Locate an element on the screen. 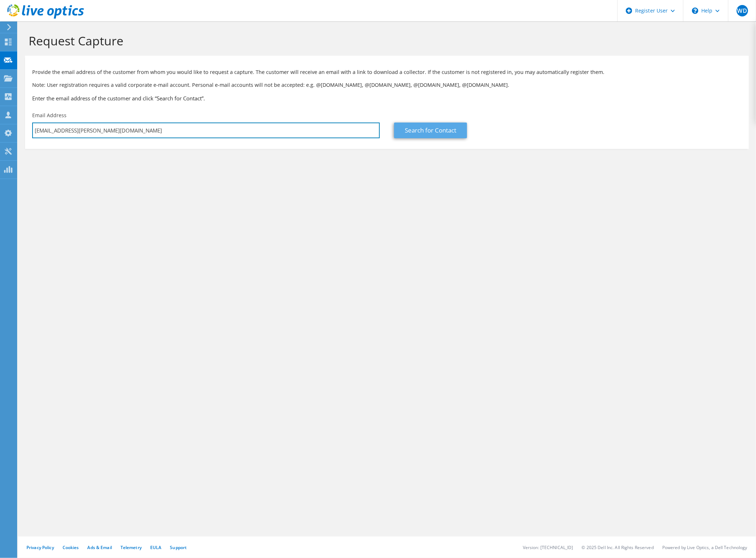 The image size is (756, 558). li: Powered by Live Optics, a Dell Technology is located at coordinates (705, 548).